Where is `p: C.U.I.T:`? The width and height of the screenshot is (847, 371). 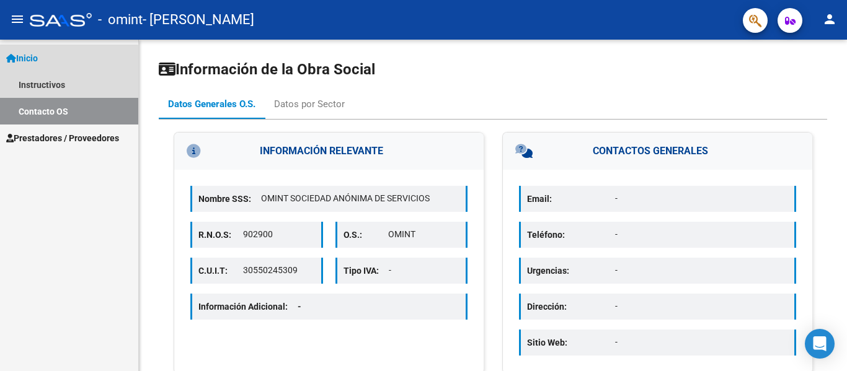
p: C.U.I.T: is located at coordinates (221, 271).